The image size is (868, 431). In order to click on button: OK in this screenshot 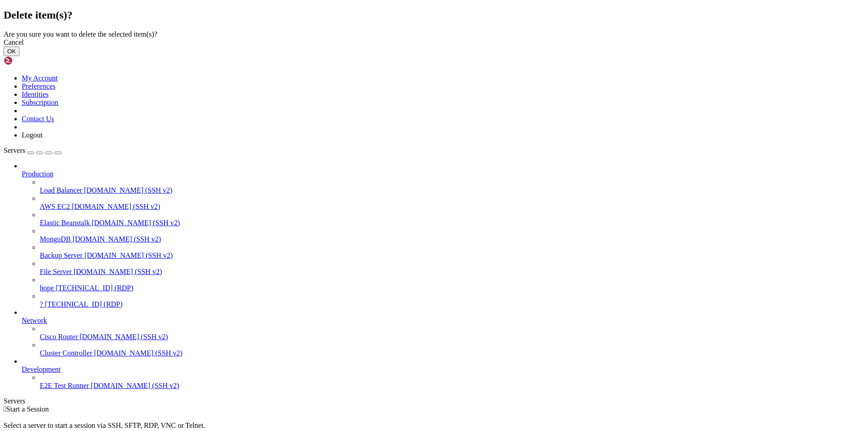, I will do `click(12, 51)`.